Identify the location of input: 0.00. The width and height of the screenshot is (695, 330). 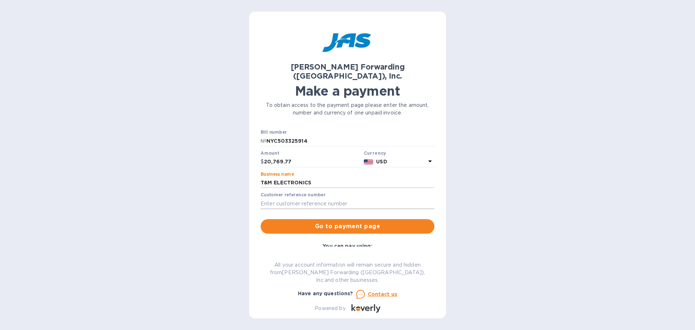
(313, 162).